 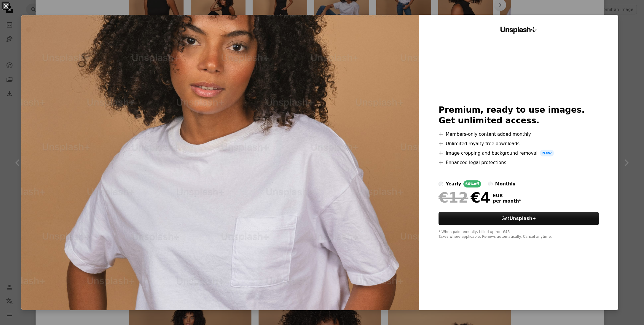 What do you see at coordinates (453, 197) in the screenshot?
I see `span: €12` at bounding box center [453, 197].